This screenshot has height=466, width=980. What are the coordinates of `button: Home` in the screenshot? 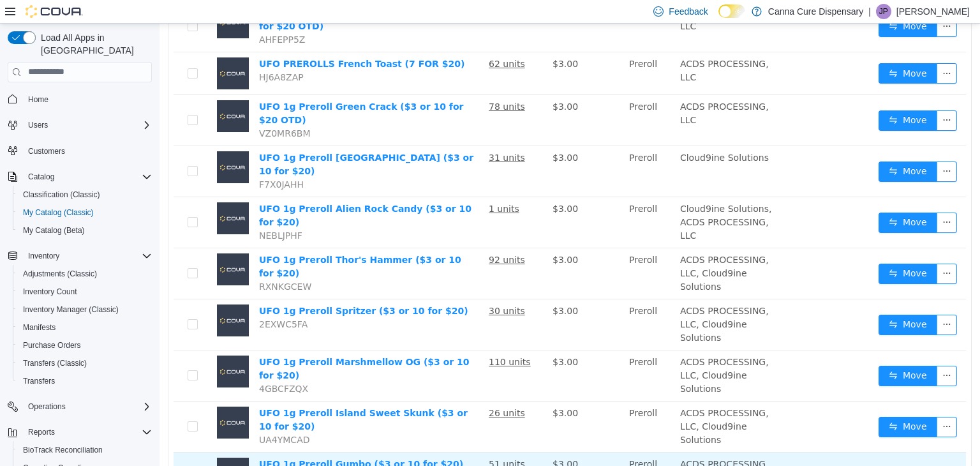 It's located at (80, 99).